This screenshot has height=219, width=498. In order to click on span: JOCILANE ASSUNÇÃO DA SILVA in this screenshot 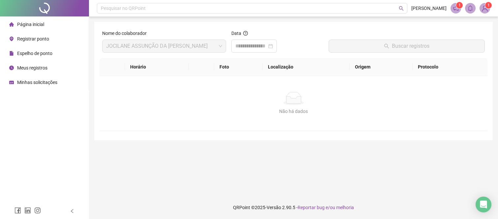, I will do `click(164, 46)`.